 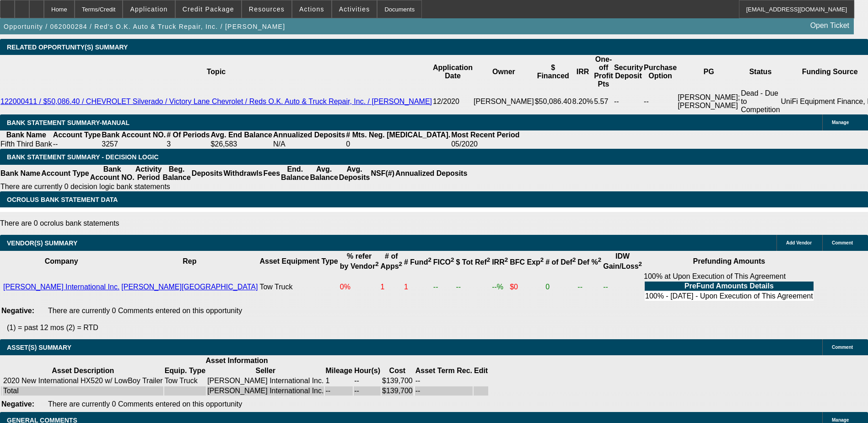 I want to click on span: ASSET(S) SUMMARY, so click(x=39, y=348).